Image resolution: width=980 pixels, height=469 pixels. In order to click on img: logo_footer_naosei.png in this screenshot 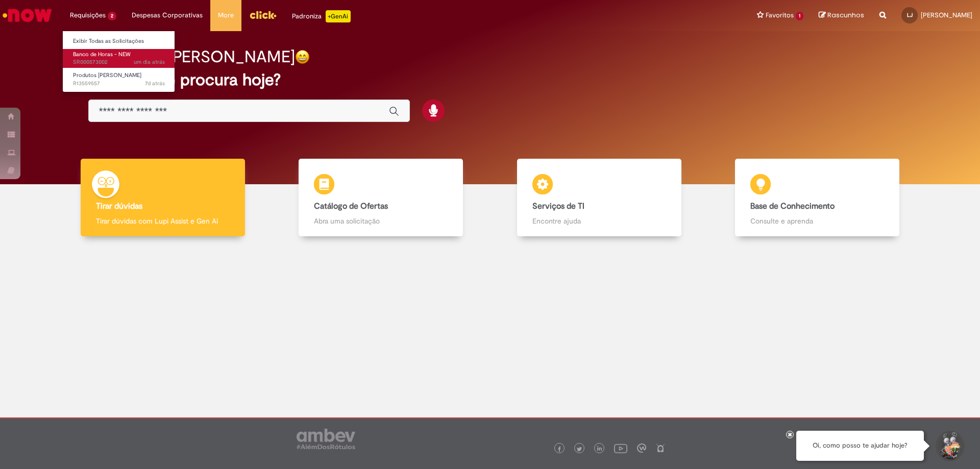, I will do `click(661, 448)`.